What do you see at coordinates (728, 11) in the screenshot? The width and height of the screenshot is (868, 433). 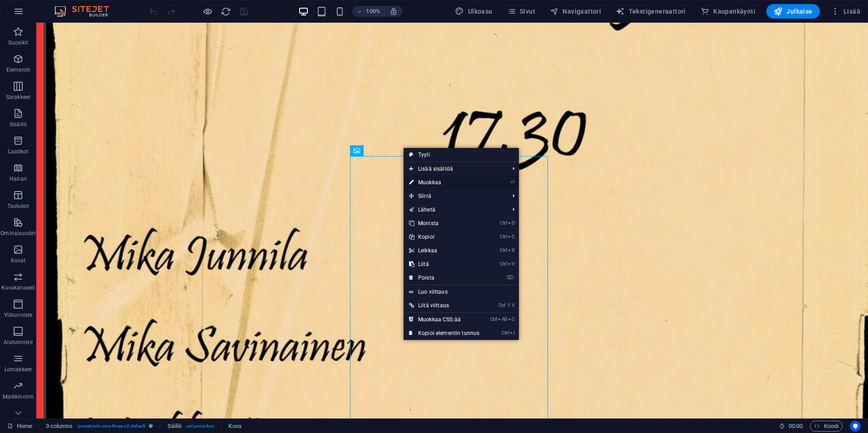 I see `button: Kaupankäynti` at bounding box center [728, 11].